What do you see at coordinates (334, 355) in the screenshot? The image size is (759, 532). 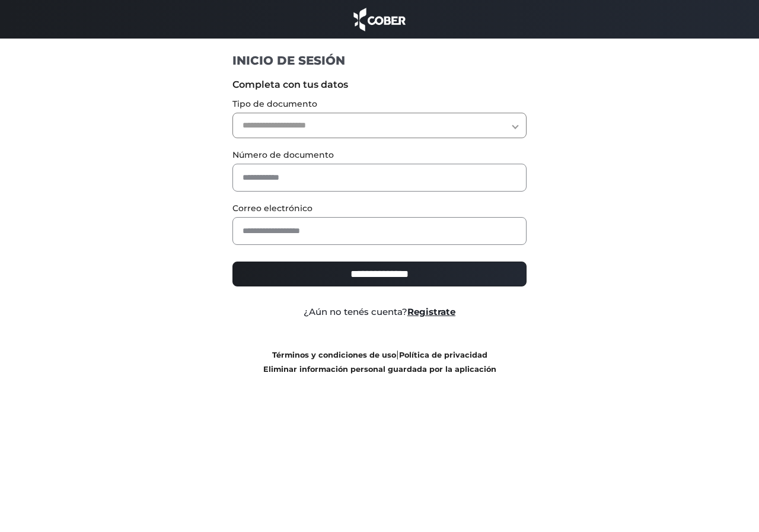 I see `a: Términos y condiciones de uso` at bounding box center [334, 355].